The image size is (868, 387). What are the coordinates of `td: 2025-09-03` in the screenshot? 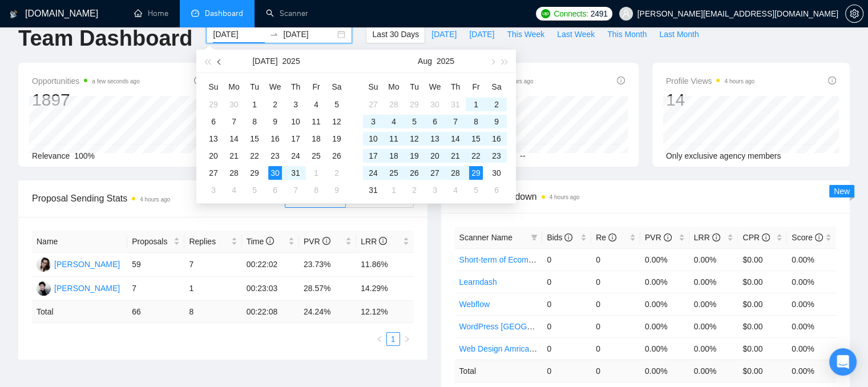 It's located at (435, 190).